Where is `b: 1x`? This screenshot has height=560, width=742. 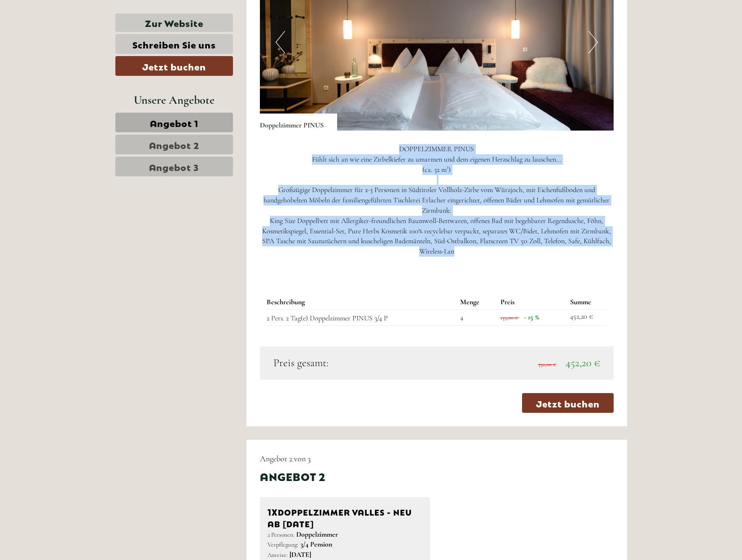
b: 1x is located at coordinates (273, 511).